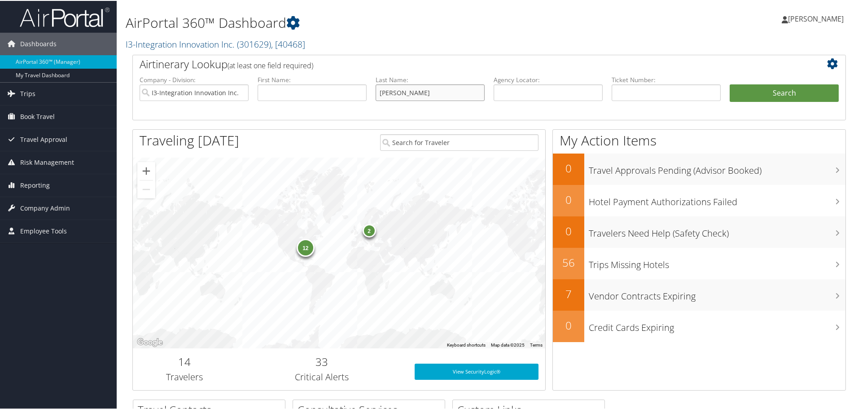 This screenshot has width=858, height=409. What do you see at coordinates (215, 43) in the screenshot?
I see `a: I3-Integration Innovation Inc.` at bounding box center [215, 43].